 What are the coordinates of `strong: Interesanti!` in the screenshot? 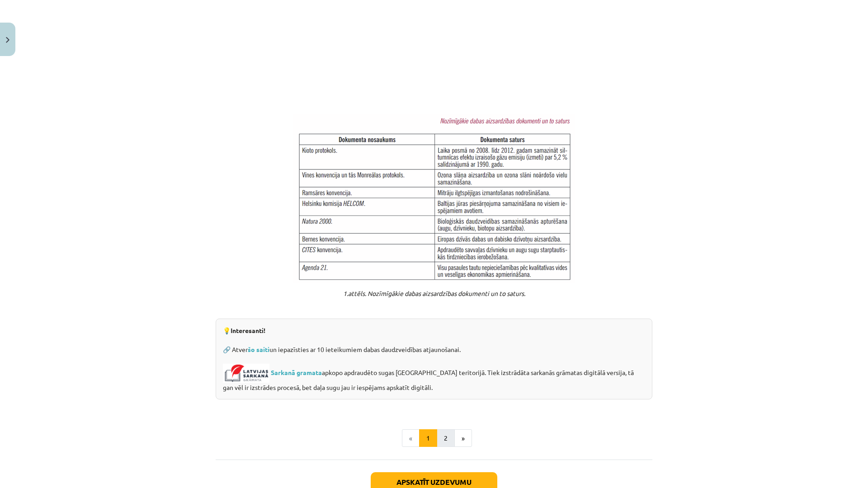 It's located at (248, 330).